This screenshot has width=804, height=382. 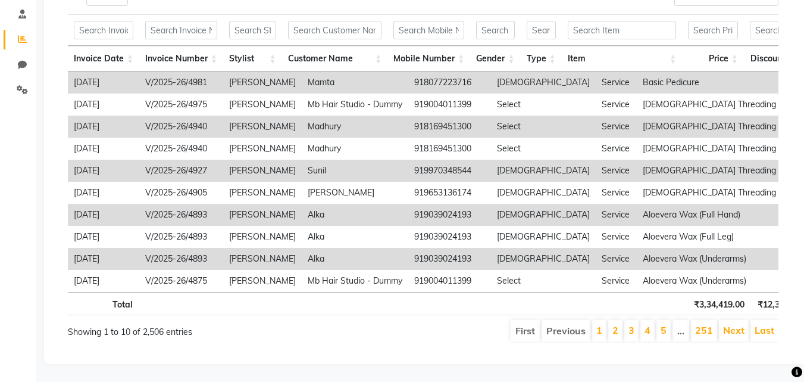 What do you see at coordinates (429, 30) in the screenshot?
I see `input: Search Mobile Number` at bounding box center [429, 30].